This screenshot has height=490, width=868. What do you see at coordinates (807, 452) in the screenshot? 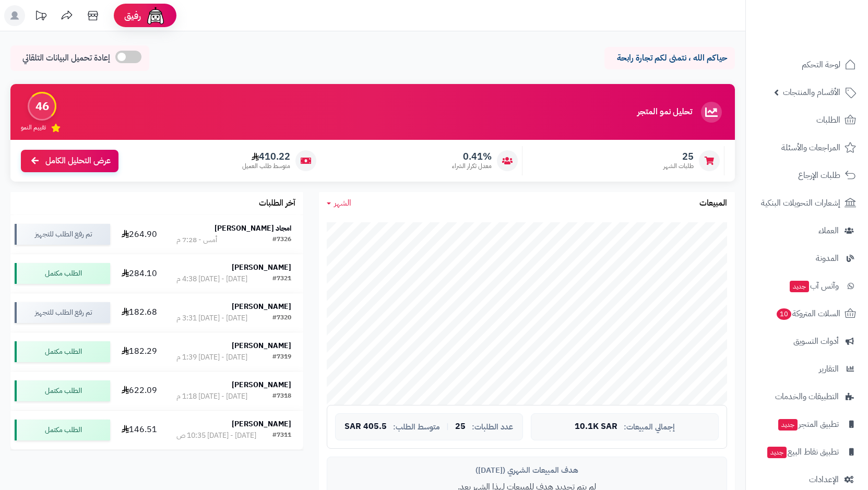
I see `a: تطبيق نقاط البيعجديد` at bounding box center [807, 452].